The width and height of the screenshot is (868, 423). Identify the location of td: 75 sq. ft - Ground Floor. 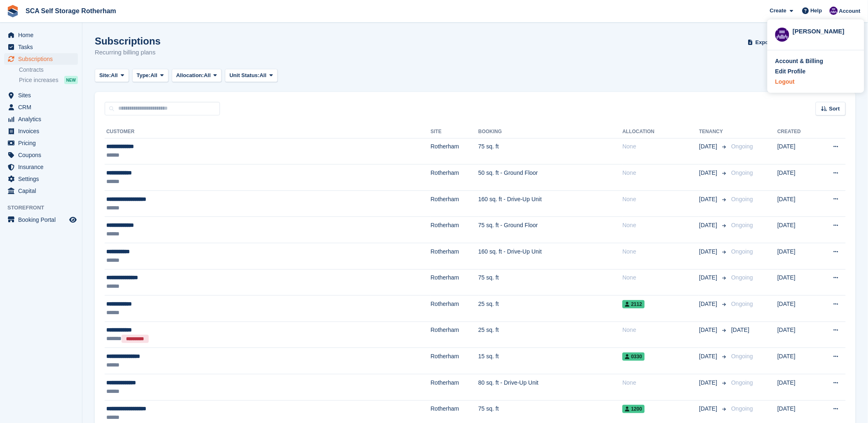
(550, 230).